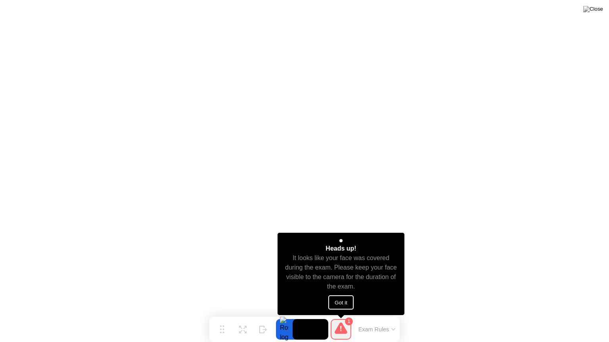 This screenshot has width=609, height=342. I want to click on button: Exam Rules, so click(377, 330).